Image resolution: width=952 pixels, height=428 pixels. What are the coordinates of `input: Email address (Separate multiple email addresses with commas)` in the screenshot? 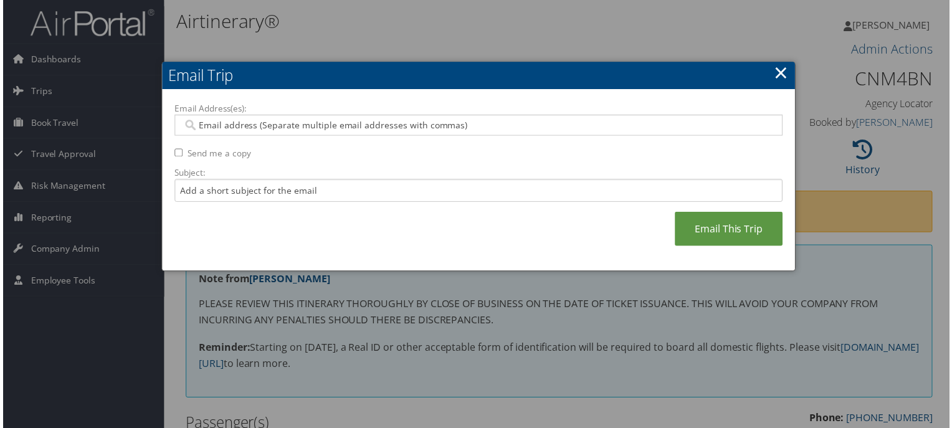 It's located at (479, 126).